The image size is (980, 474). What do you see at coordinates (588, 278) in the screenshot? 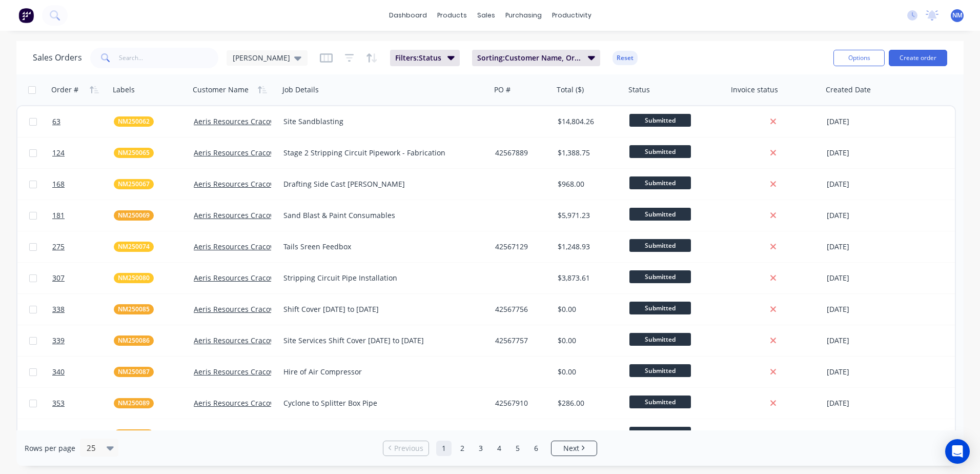
I see `div: $3,873.61` at bounding box center [588, 278].